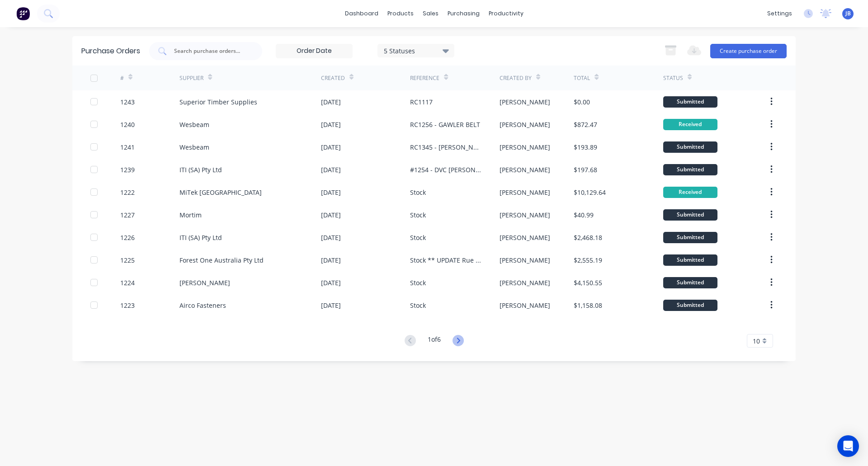 This screenshot has width=868, height=466. Describe the element at coordinates (430, 14) in the screenshot. I see `div: sales` at that location.